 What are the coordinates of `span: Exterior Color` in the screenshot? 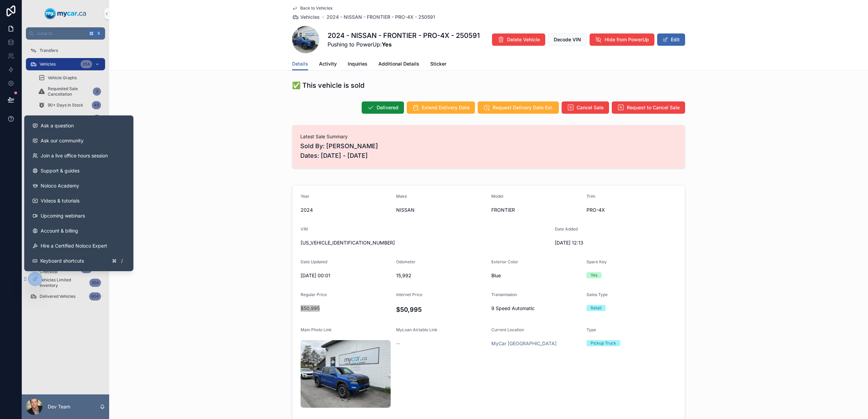 It's located at (505, 261).